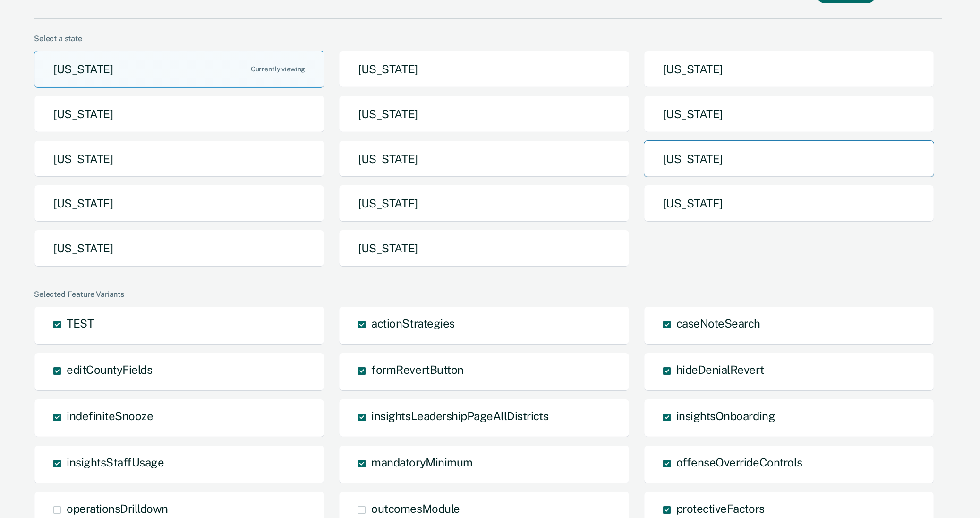 The height and width of the screenshot is (518, 980). What do you see at coordinates (412, 323) in the screenshot?
I see `span: actionStrategies` at bounding box center [412, 323].